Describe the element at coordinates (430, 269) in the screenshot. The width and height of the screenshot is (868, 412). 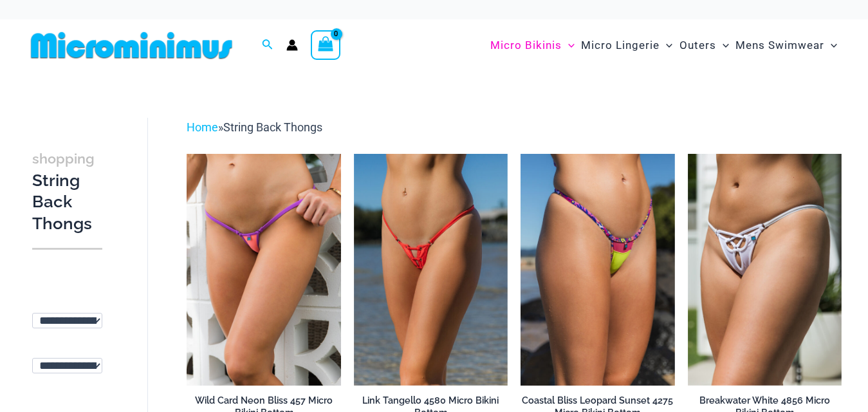
I see `a: Link Tangello 4580 Micro 01Link Tangello 4580 Micro 02Link Tangello 4580 Micro 02` at that location.